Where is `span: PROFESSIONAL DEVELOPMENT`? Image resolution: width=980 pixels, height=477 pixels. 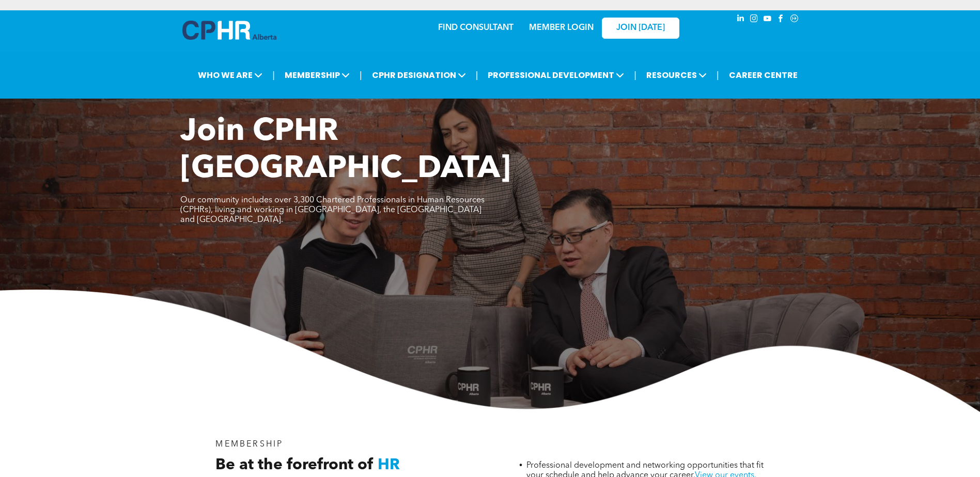
span: PROFESSIONAL DEVELOPMENT is located at coordinates (556, 75).